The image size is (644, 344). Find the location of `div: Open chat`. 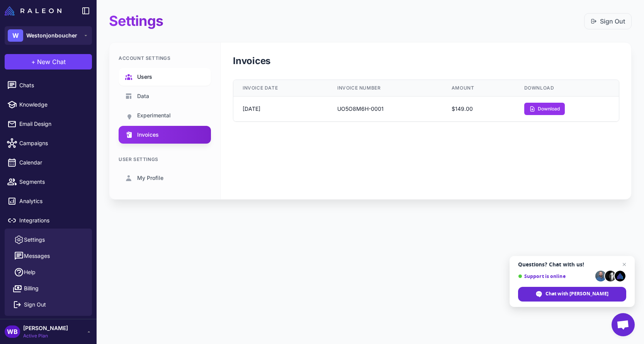

div: Open chat is located at coordinates (623, 324).